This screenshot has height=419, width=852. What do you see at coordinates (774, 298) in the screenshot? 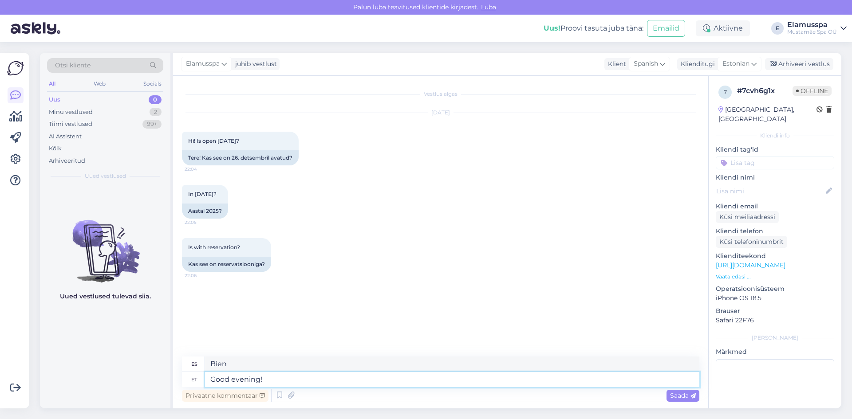
I see `p: iPhone OS 18.5` at bounding box center [774, 298].